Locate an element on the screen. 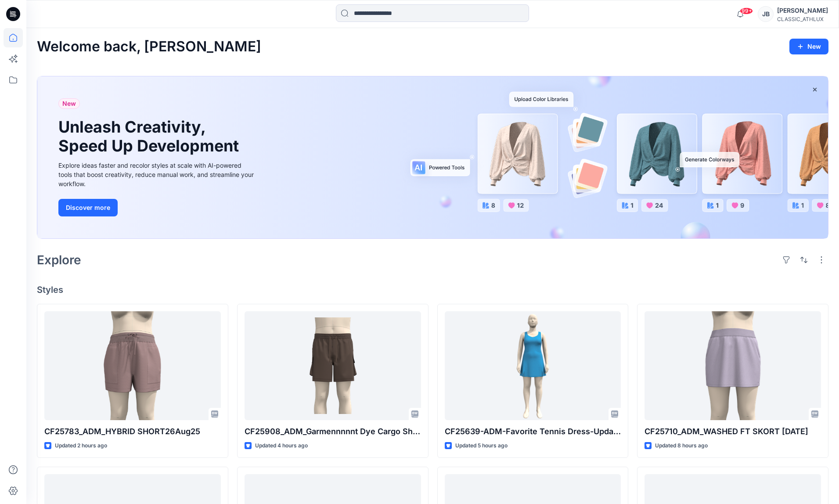 Image resolution: width=839 pixels, height=504 pixels. span: 99+ is located at coordinates (746, 11).